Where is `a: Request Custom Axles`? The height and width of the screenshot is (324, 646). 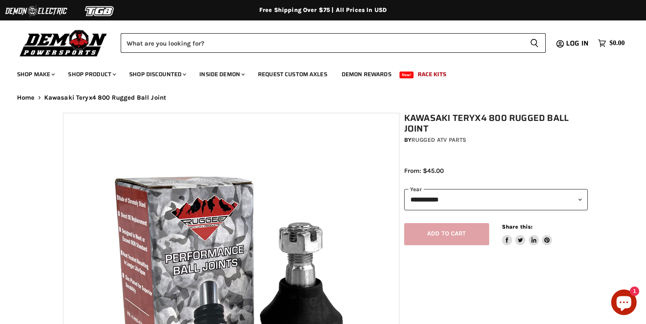
a: Request Custom Axles is located at coordinates (293, 74).